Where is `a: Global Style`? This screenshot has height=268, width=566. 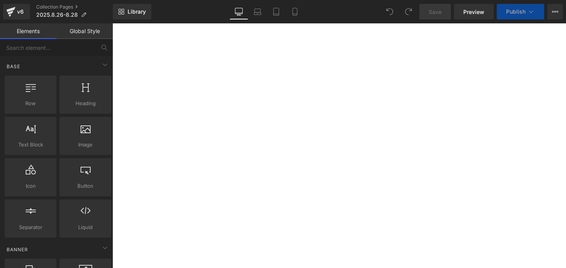 a: Global Style is located at coordinates (84, 31).